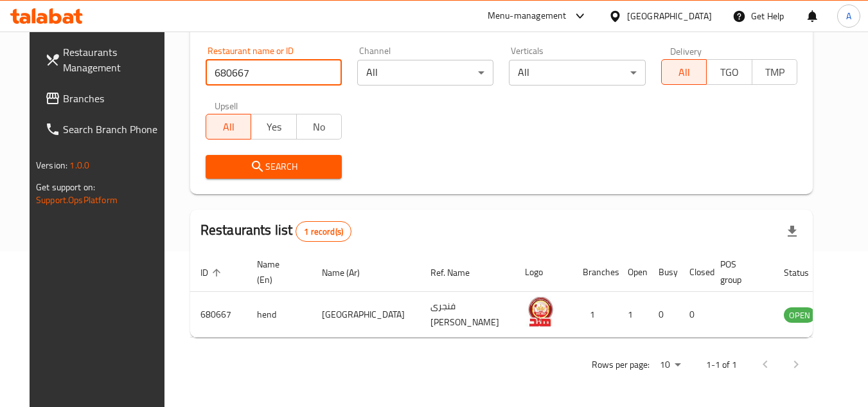  Describe the element at coordinates (319, 126) in the screenshot. I see `span: No` at that location.